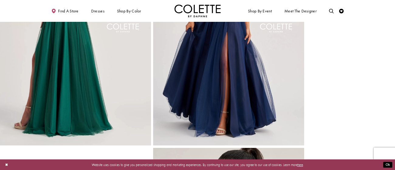 The width and height of the screenshot is (395, 170). Describe the element at coordinates (300, 11) in the screenshot. I see `span: Meet the designer` at that location.